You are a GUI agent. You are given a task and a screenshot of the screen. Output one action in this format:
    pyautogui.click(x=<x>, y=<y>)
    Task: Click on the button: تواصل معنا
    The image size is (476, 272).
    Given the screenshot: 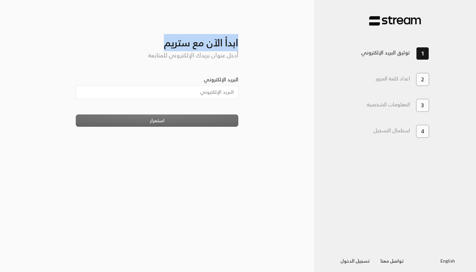 What is the action you would take?
    pyautogui.click(x=392, y=260)
    